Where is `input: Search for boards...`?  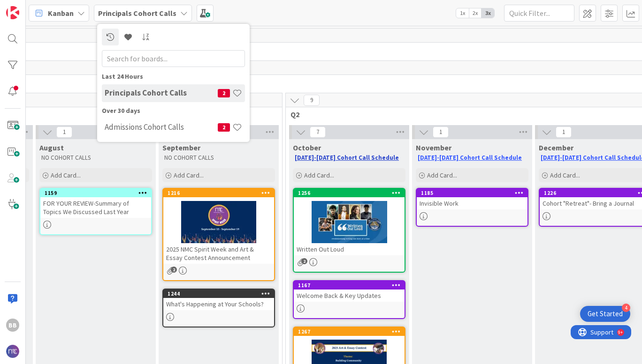
input: Search for boards... is located at coordinates (173, 59).